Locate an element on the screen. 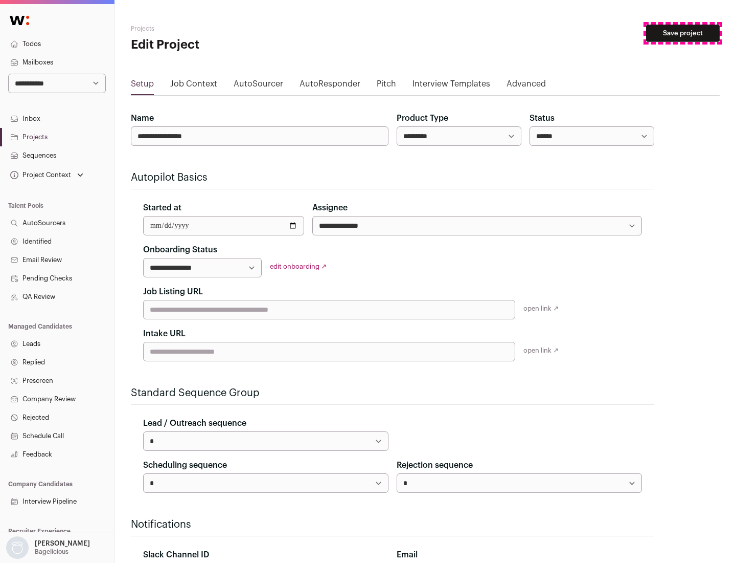 The width and height of the screenshot is (736, 563). label: Status is located at coordinates (542, 118).